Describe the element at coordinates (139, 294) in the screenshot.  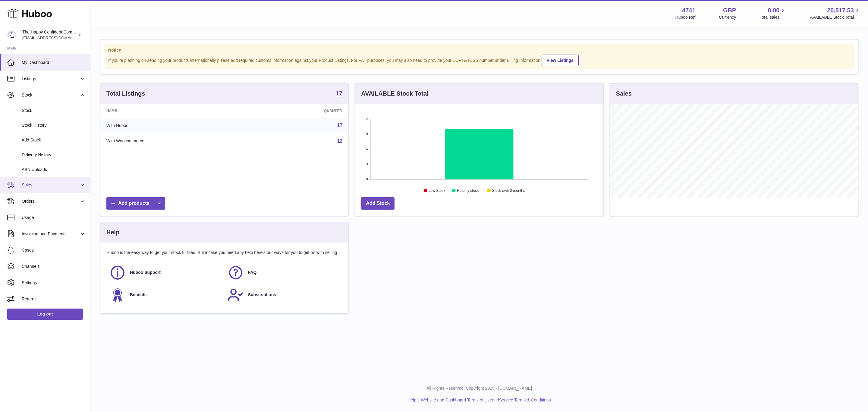
I see `span: Benefits` at that location.